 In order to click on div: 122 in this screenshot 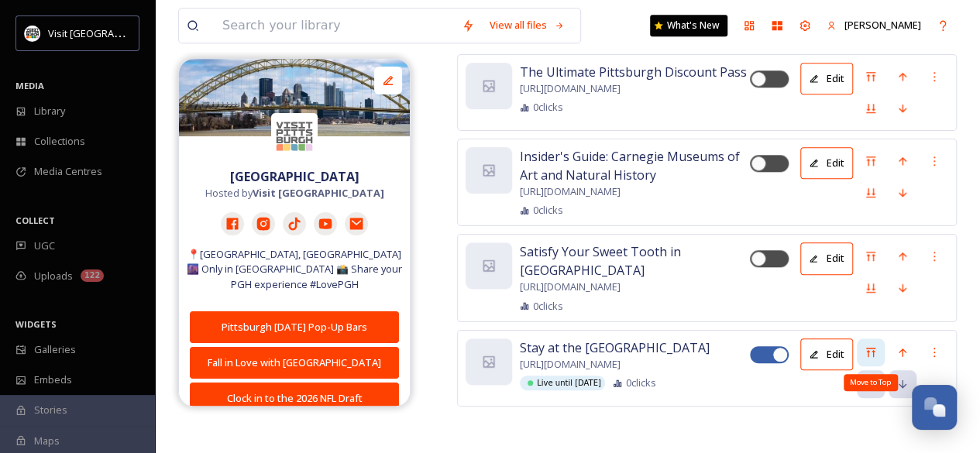, I will do `click(92, 276)`.